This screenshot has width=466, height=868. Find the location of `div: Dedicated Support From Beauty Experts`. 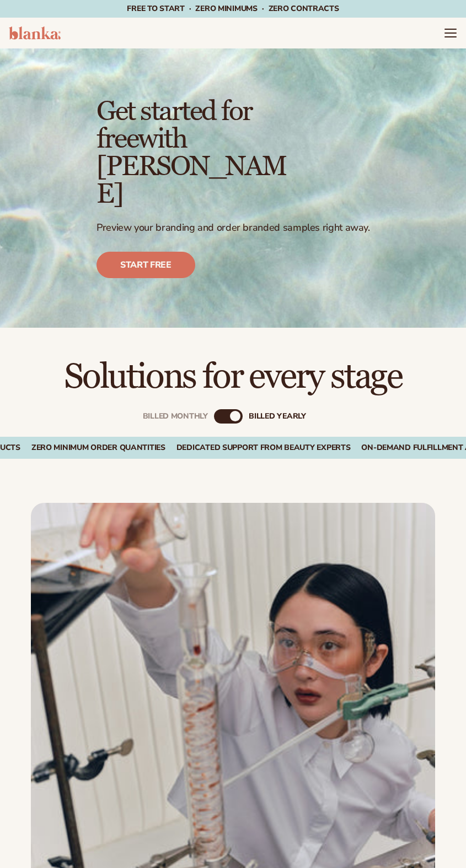

div: Dedicated Support From Beauty Experts is located at coordinates (263, 448).